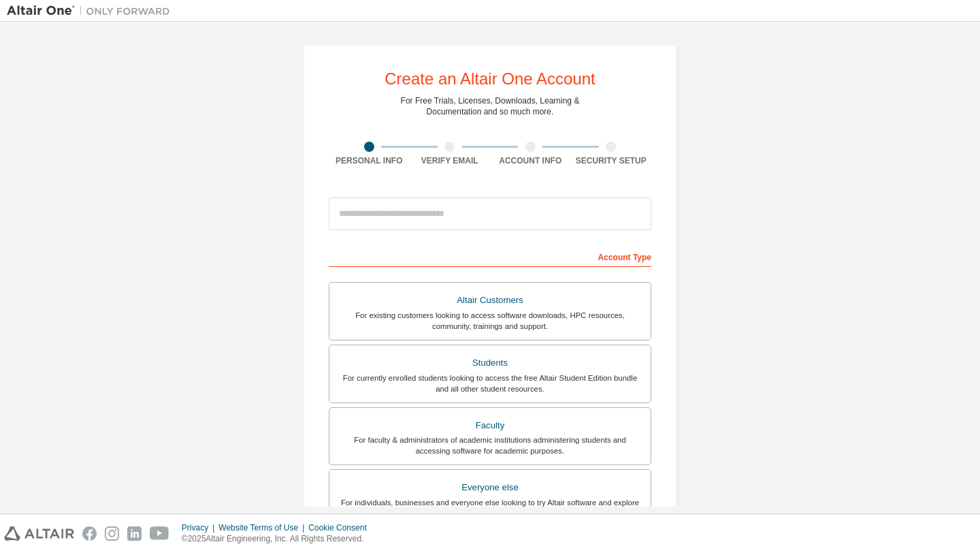 This screenshot has height=553, width=980. What do you see at coordinates (611, 161) in the screenshot?
I see `div: Security Setup` at bounding box center [611, 161].